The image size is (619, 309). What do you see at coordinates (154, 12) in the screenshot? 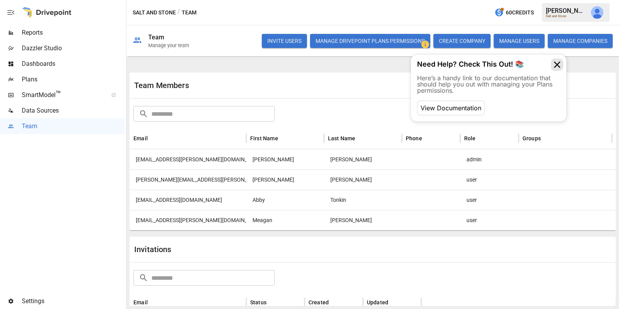
I see `button: Salt and Stone` at bounding box center [154, 12].